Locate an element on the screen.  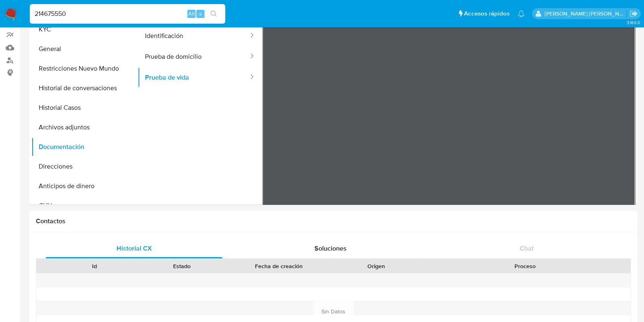
button: KYC is located at coordinates (82, 29).